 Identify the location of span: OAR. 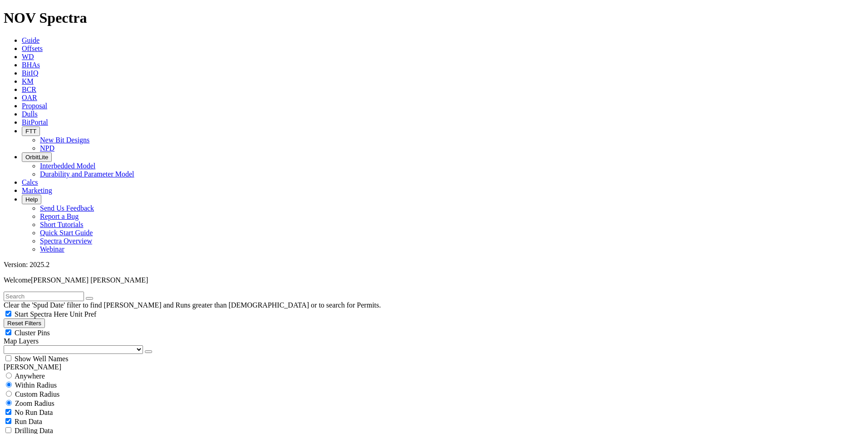
(29, 97).